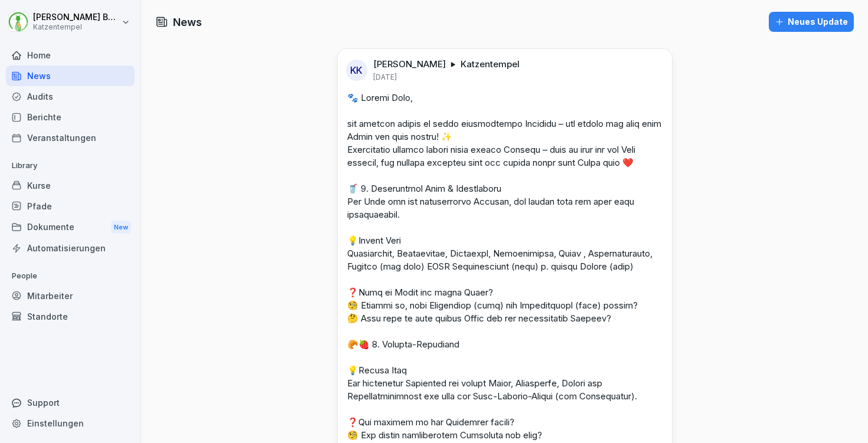 The image size is (868, 443). I want to click on a: Kurse, so click(70, 185).